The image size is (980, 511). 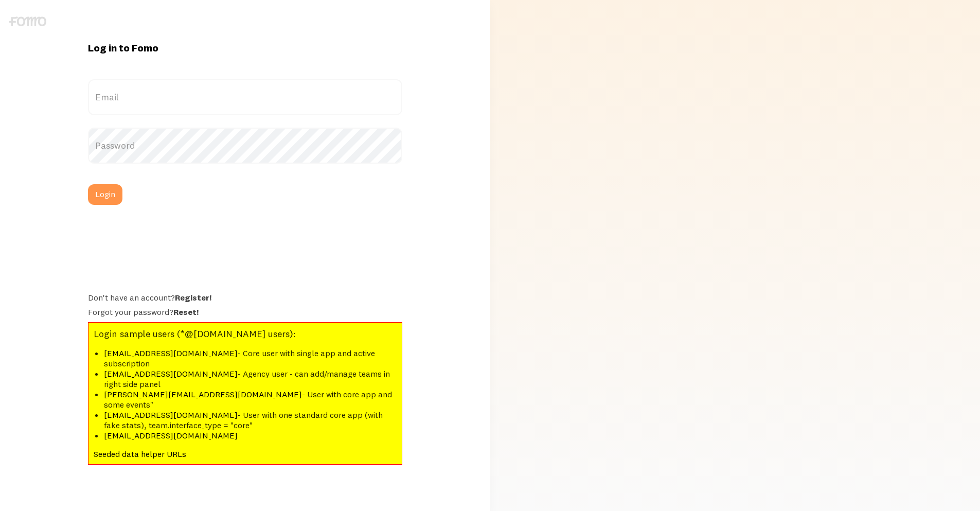 What do you see at coordinates (186, 312) in the screenshot?
I see `a: Reset!` at bounding box center [186, 312].